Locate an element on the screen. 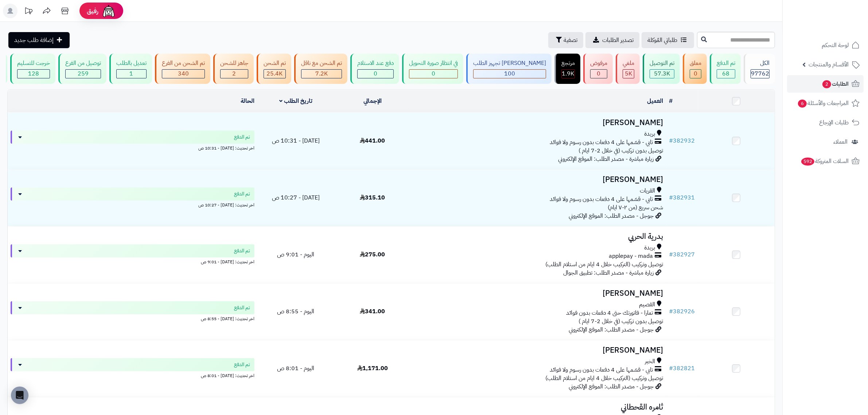 Image resolution: width=868 pixels, height=415 pixels. span: 1,171.00 is located at coordinates (373, 368).